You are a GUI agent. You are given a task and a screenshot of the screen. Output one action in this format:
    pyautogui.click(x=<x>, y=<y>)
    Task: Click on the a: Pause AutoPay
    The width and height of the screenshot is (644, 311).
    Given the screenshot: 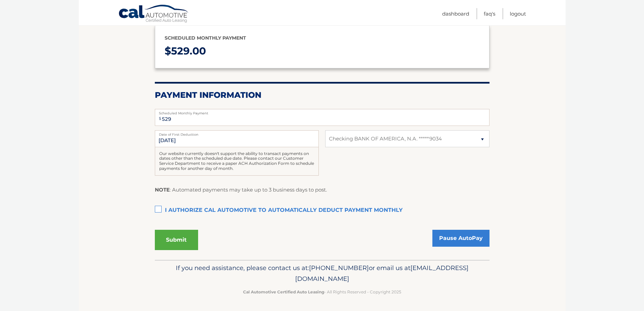 What is the action you would take?
    pyautogui.click(x=461, y=238)
    